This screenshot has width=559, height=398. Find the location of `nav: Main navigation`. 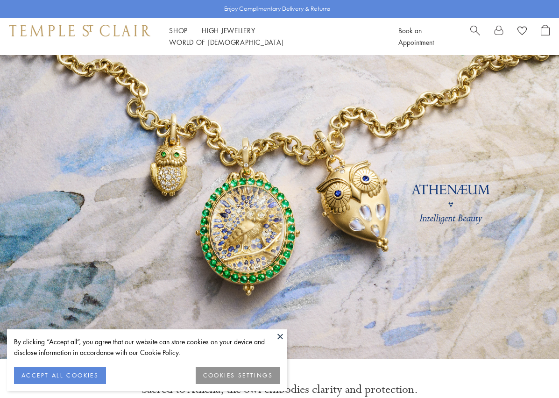

nav: Main navigation is located at coordinates (273, 36).